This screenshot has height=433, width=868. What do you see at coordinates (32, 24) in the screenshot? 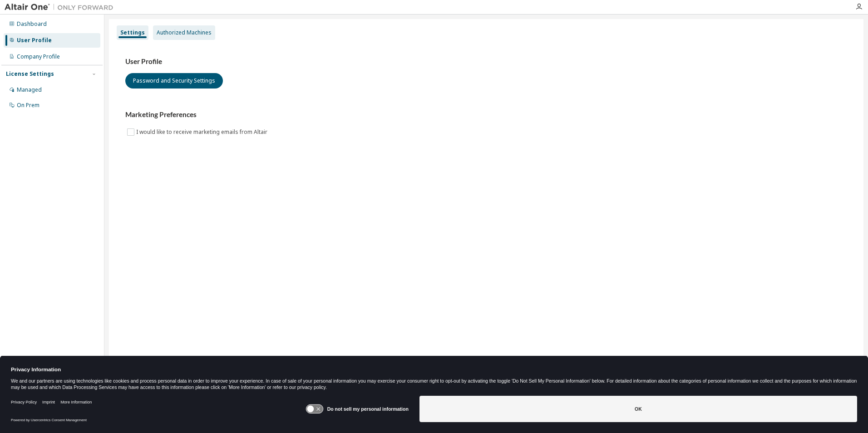
I see `div: Dashboard` at bounding box center [32, 24].